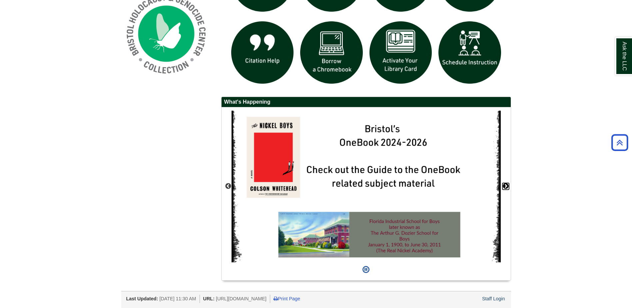  What do you see at coordinates (366, 186) in the screenshot?
I see `img: The Nickel Boys OneBook` at bounding box center [366, 186].